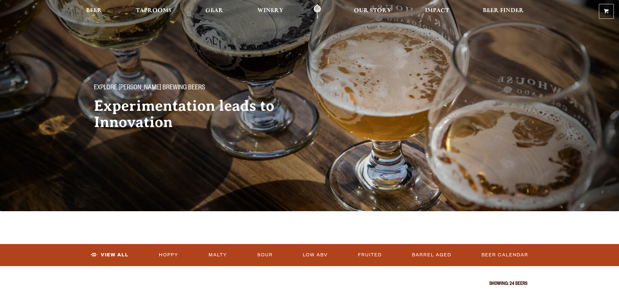 The width and height of the screenshot is (619, 296). I want to click on a: Fruited, so click(370, 255).